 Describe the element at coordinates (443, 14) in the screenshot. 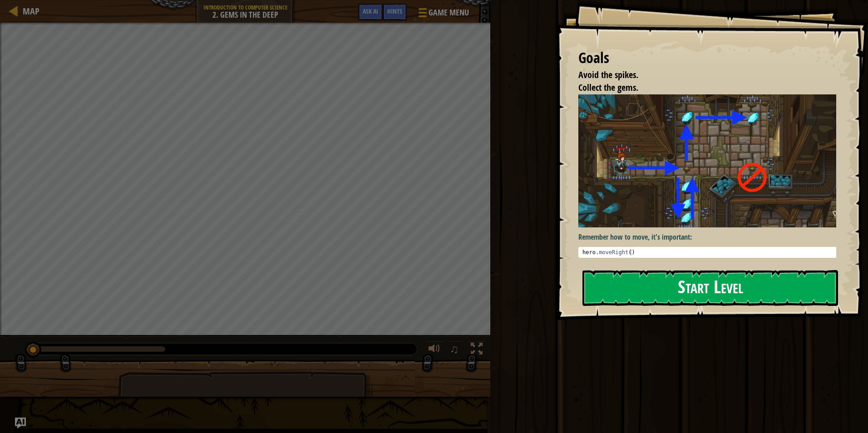

I see `button: Game Menu` at that location.